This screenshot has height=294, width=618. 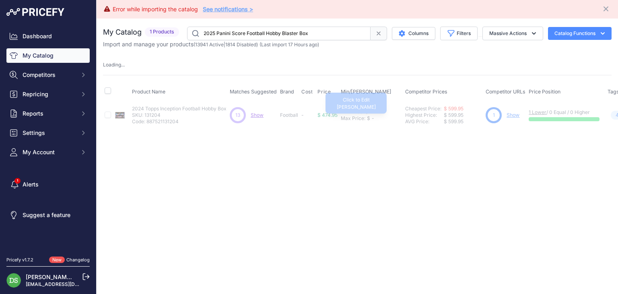 What do you see at coordinates (324, 92) in the screenshot?
I see `span: Price` at bounding box center [324, 92].